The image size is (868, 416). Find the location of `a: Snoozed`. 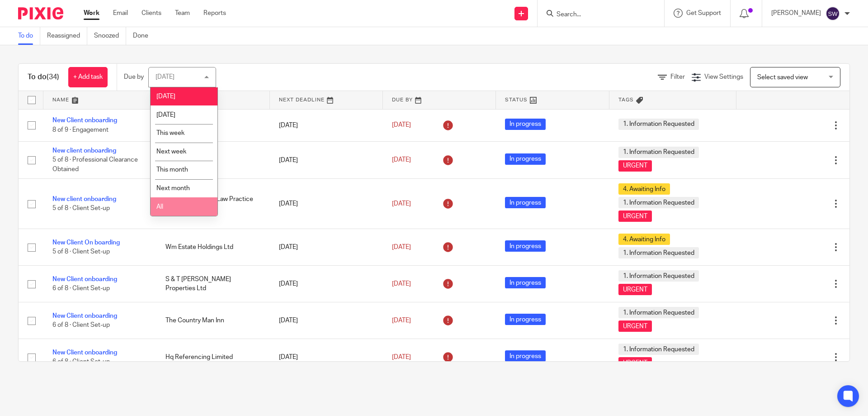

a: Snoozed is located at coordinates (110, 36).